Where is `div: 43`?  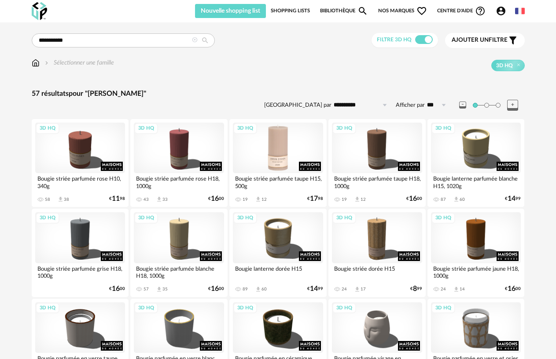 div: 43 is located at coordinates (146, 200).